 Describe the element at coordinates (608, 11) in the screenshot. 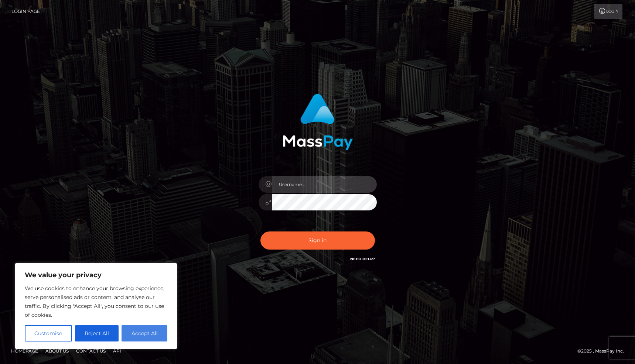

I see `a: Login` at that location.